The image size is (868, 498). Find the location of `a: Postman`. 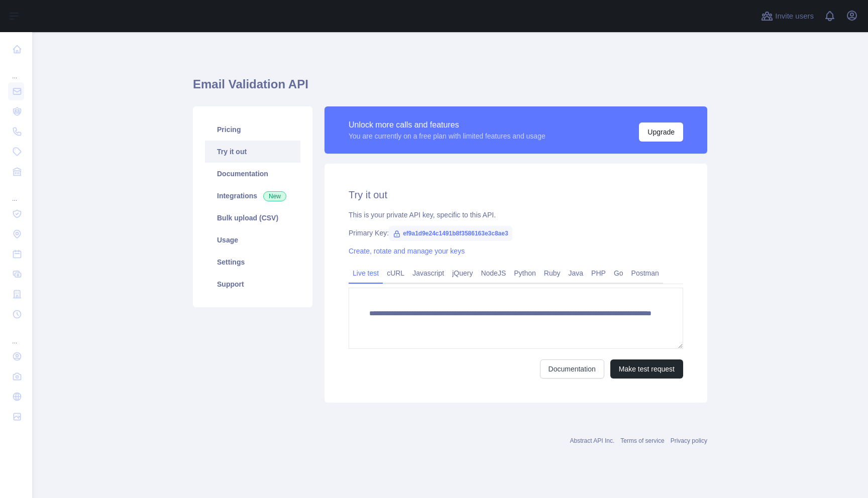

a: Postman is located at coordinates (645, 273).